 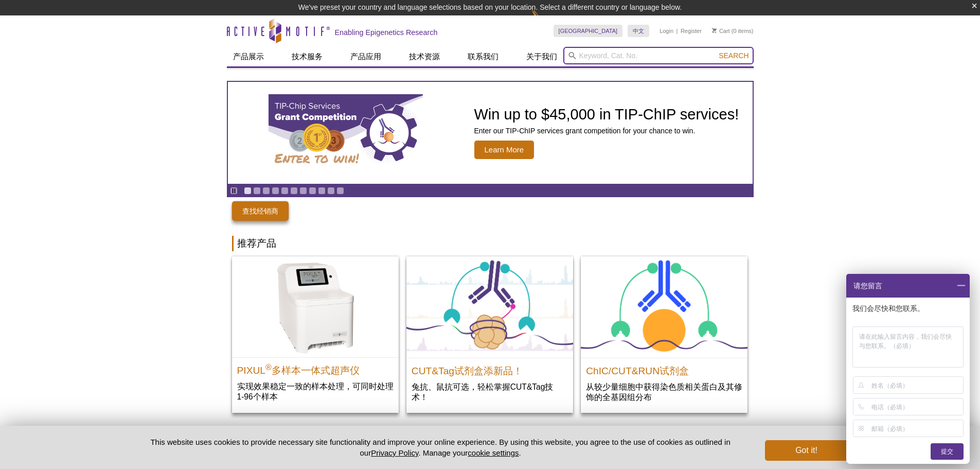 What do you see at coordinates (490, 334) in the screenshot?
I see `a: CUT&Tag试剂盒添新品！ CUT&Tag试剂盒添新品！ 兔抗、鼠抗可选，轻松掌握CUT&Tag技术！` at bounding box center [490, 334].